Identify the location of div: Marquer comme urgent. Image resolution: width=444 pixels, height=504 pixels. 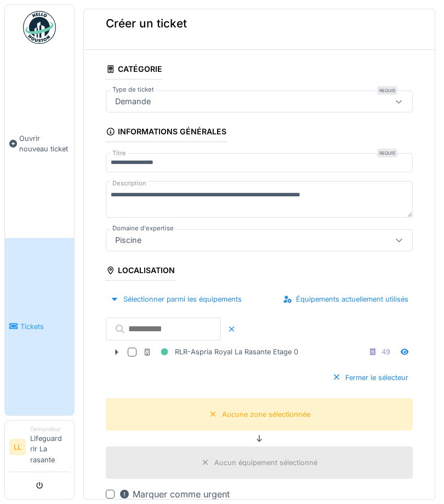
(174, 494).